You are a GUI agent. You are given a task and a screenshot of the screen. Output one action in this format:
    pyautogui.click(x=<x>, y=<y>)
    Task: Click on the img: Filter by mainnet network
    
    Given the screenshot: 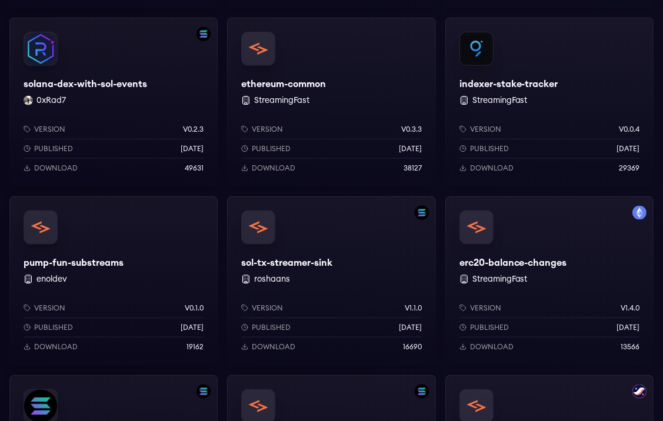 What is the action you would take?
    pyautogui.click(x=639, y=213)
    